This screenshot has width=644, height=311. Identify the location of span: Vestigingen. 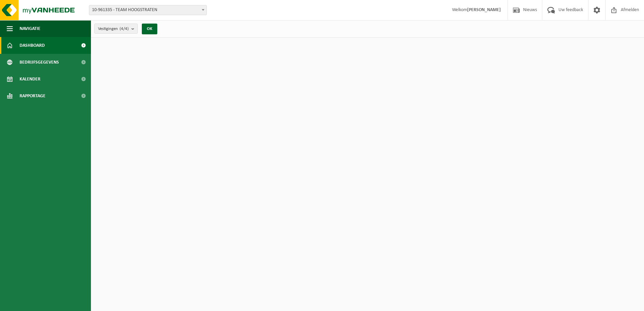
(113, 29).